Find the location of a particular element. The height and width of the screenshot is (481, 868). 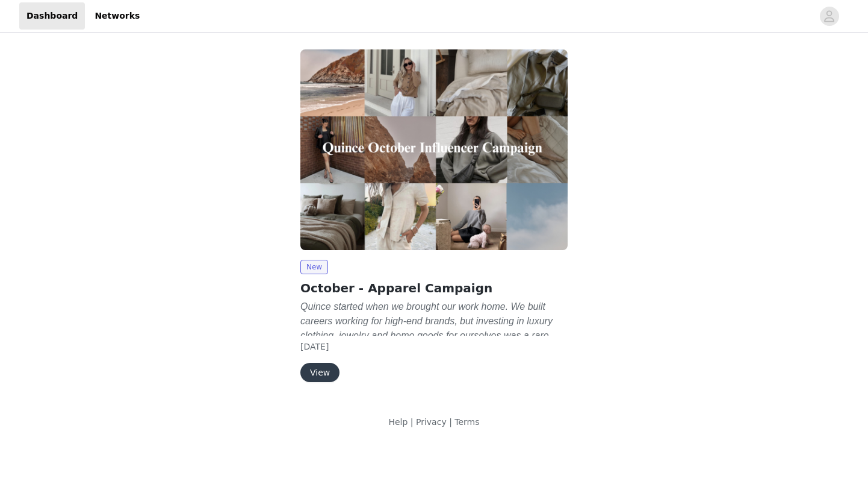

a: Terms is located at coordinates (466, 422).